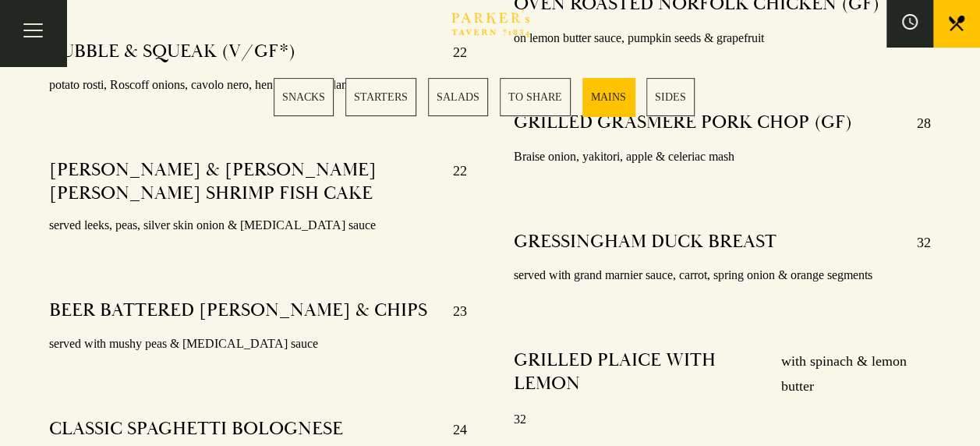 Image resolution: width=980 pixels, height=446 pixels. What do you see at coordinates (304, 96) in the screenshot?
I see `a: 1 / 6` at bounding box center [304, 96].